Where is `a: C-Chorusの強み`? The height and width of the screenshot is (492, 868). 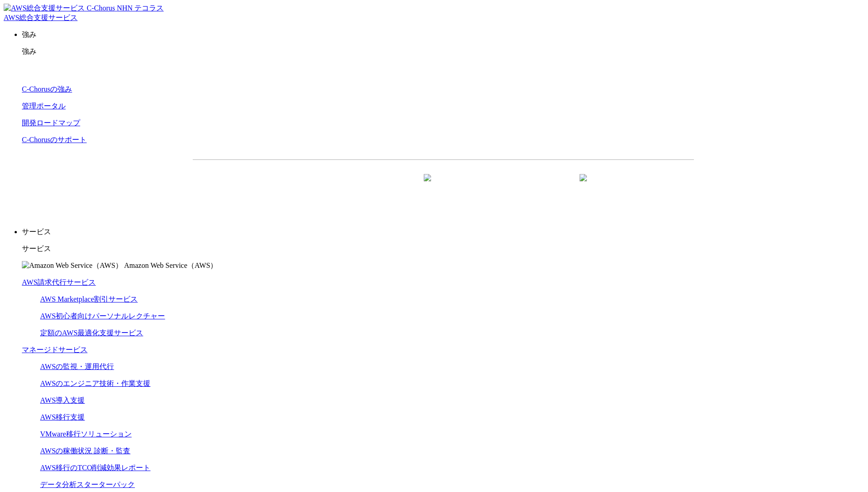
a: C-Chorusの強み is located at coordinates (47, 88).